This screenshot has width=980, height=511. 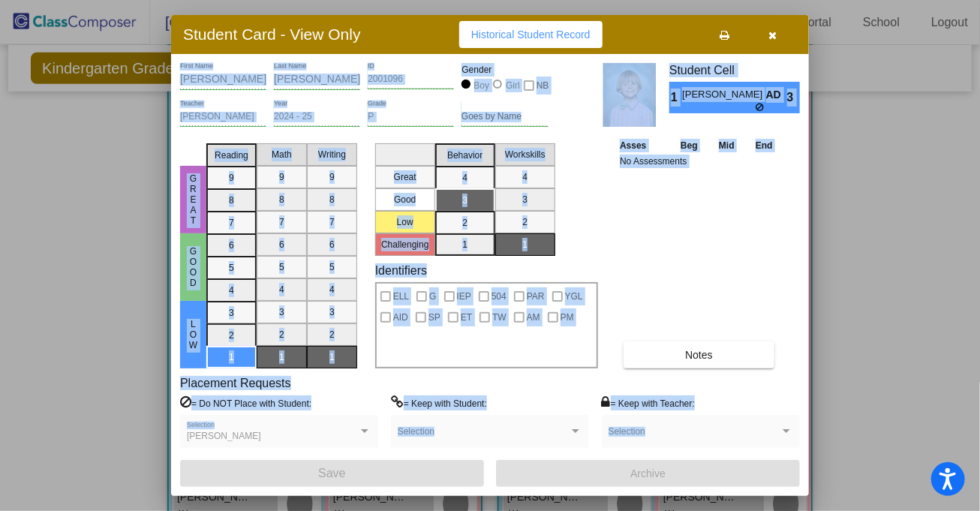 I want to click on span: Good, so click(x=194, y=267).